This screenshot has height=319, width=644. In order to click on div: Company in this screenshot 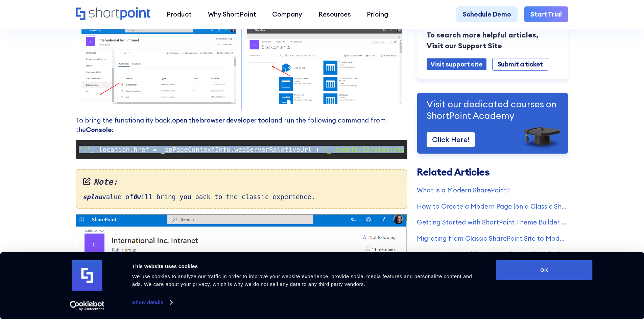, I will do `click(287, 14)`.